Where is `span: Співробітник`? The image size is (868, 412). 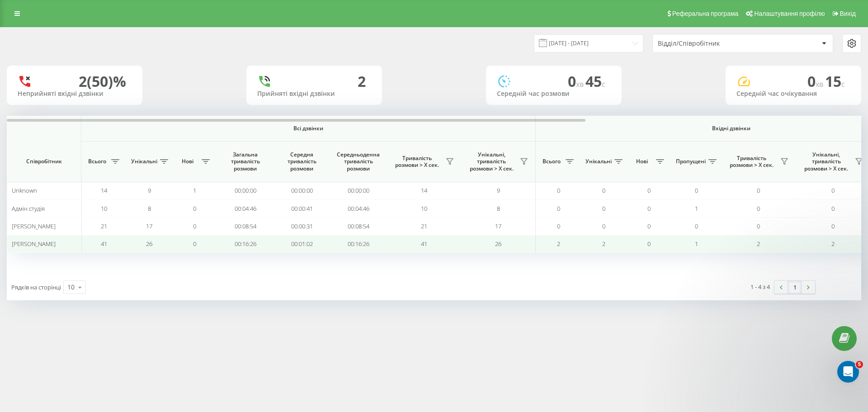
span: Співробітник is located at coordinates (44, 161).